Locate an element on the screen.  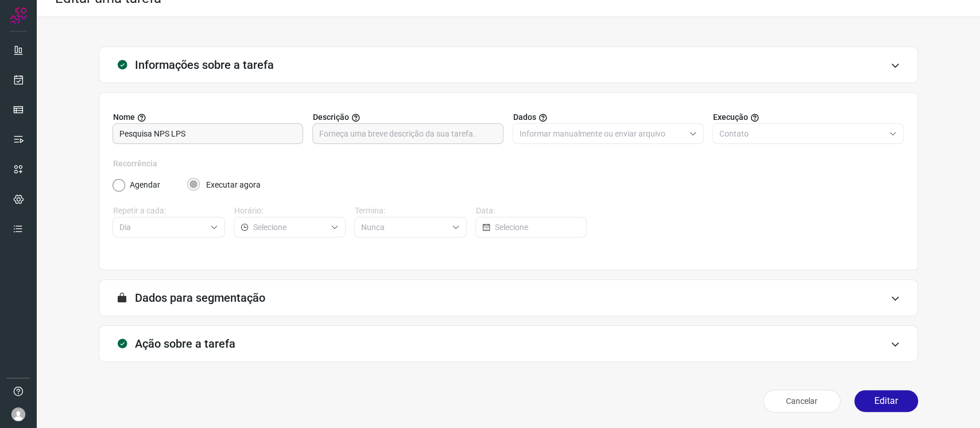
h3: Ação sobre a tarefa is located at coordinates (185, 344).